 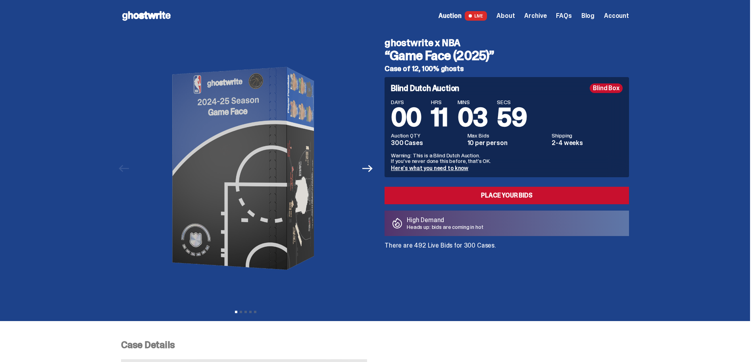 What do you see at coordinates (588, 16) in the screenshot?
I see `a: Blog` at bounding box center [588, 16].